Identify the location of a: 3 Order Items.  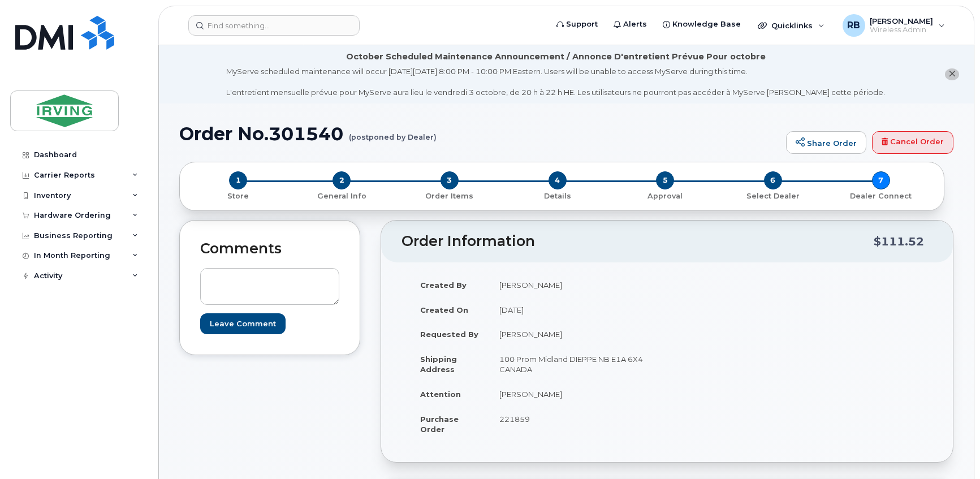
(449, 195).